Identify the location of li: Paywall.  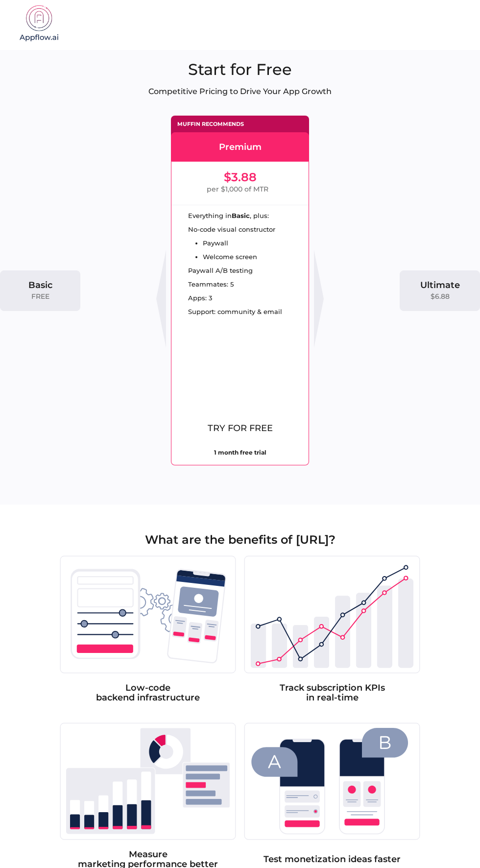
(239, 243).